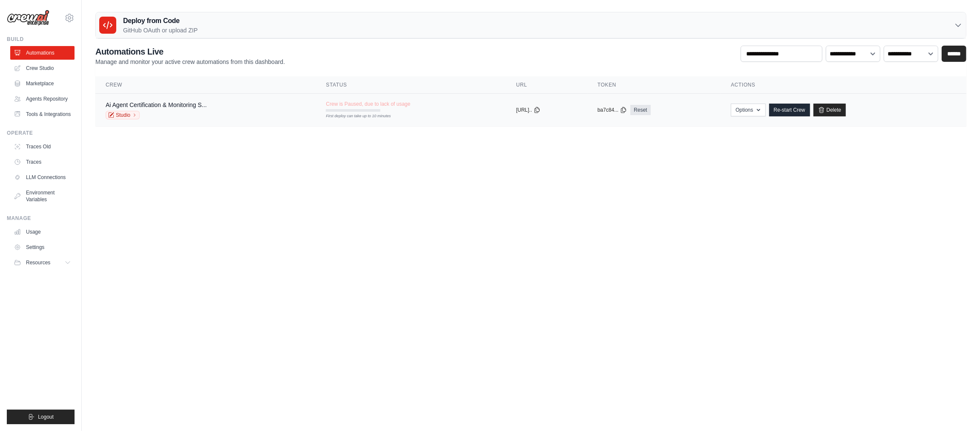 The width and height of the screenshot is (980, 431). What do you see at coordinates (42, 196) in the screenshot?
I see `a: Environment Variables` at bounding box center [42, 196].